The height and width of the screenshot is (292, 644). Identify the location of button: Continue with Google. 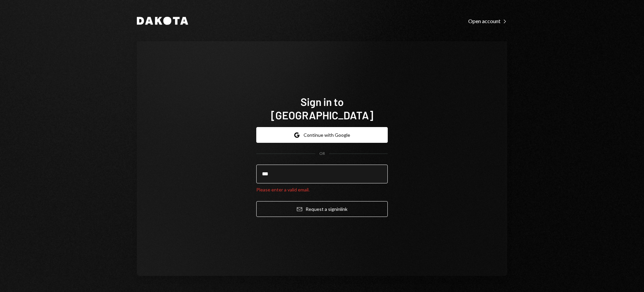
(322, 135).